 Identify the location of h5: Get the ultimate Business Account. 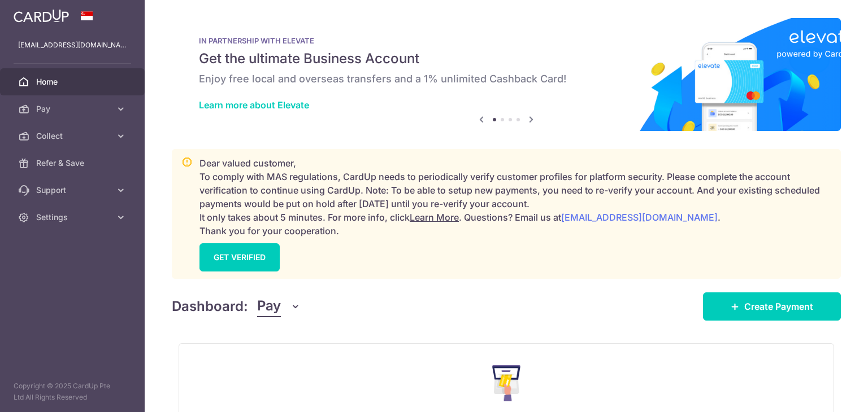
(506, 59).